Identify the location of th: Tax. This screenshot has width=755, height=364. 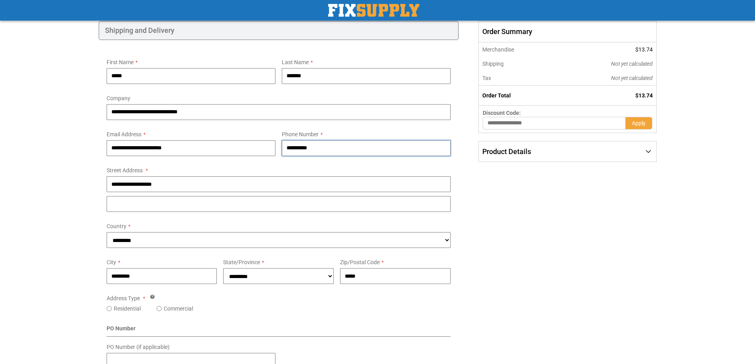
(518, 78).